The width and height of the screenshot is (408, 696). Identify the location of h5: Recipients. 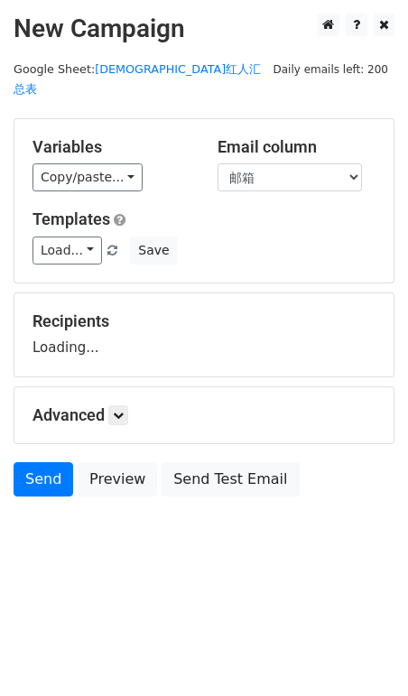
(204, 322).